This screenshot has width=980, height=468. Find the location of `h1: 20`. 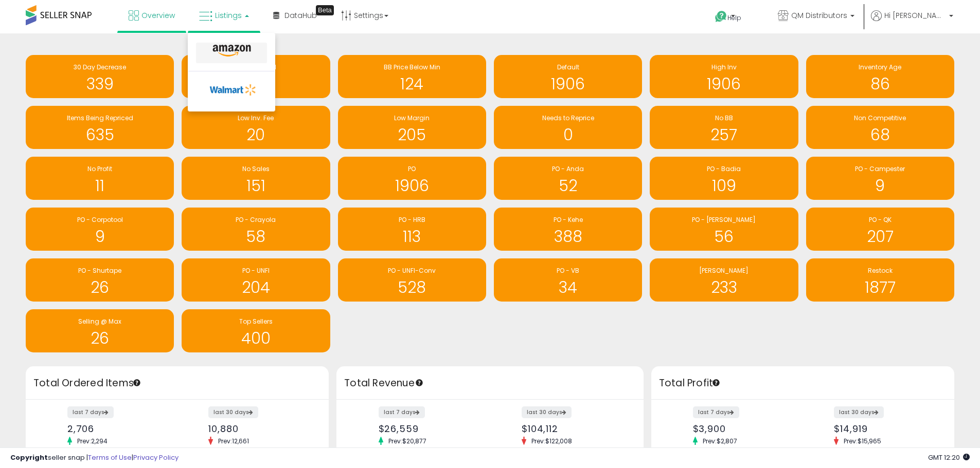

h1: 20 is located at coordinates (256, 135).